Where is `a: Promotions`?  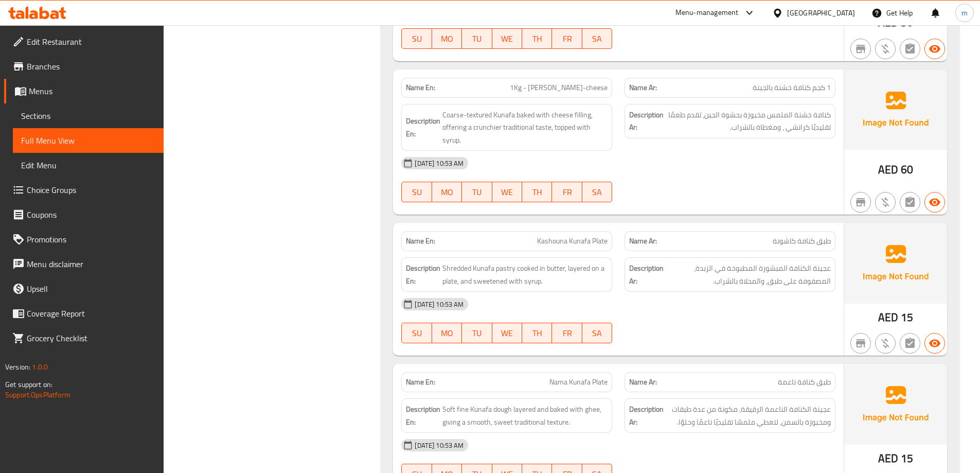
a: Promotions is located at coordinates (84, 239).